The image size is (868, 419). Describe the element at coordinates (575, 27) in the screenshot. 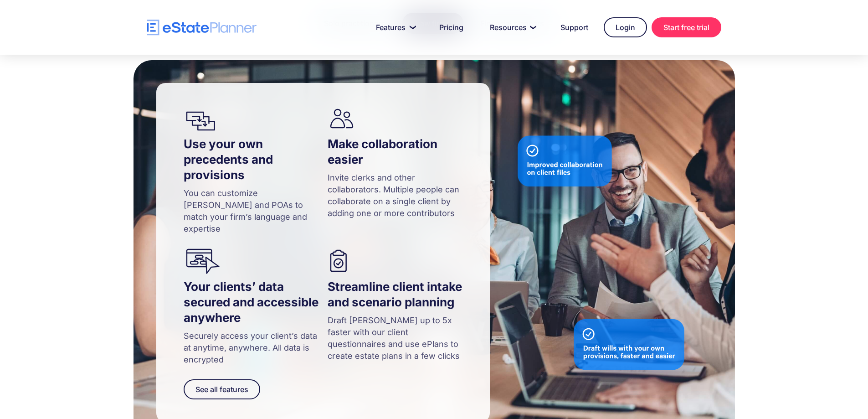

I see `a: Support` at that location.